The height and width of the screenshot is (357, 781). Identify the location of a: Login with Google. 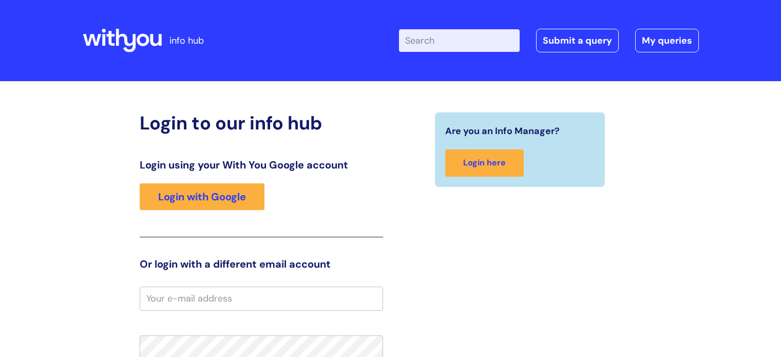
(202, 197).